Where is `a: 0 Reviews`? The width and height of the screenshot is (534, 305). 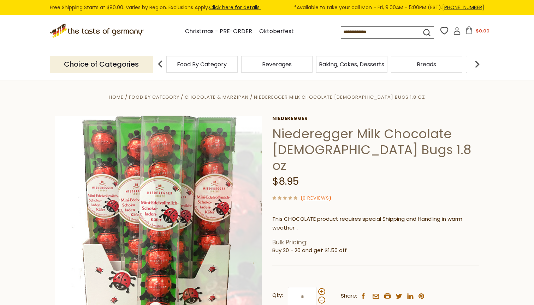
a: 0 Reviews is located at coordinates (316, 198).